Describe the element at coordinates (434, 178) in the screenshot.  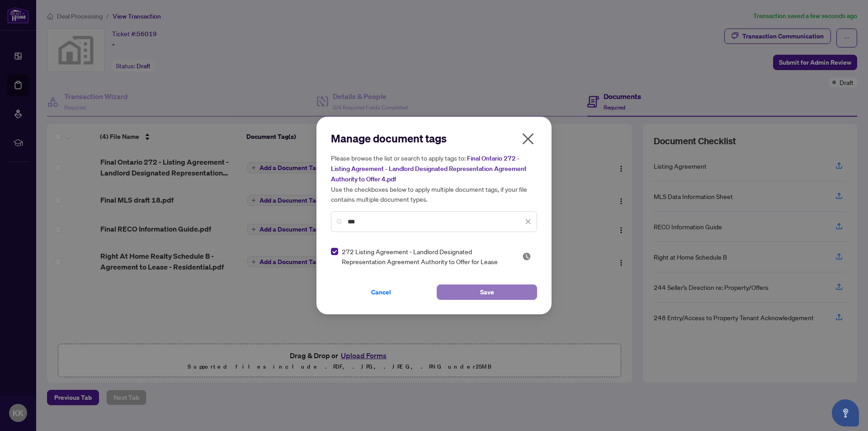
I see `h5: Please browse the list or search to apply tags to: Use the checkboxes below to apply multiple doc...` at that location.